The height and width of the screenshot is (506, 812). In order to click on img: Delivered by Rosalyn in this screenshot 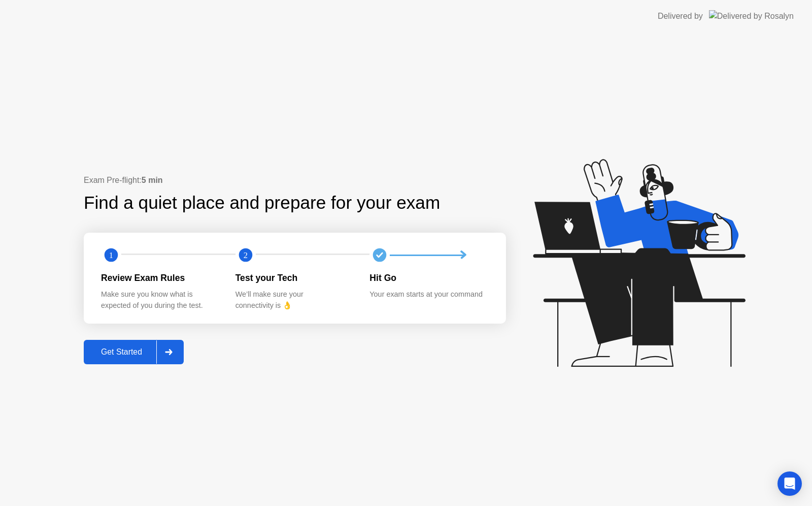, I will do `click(752, 15)`.